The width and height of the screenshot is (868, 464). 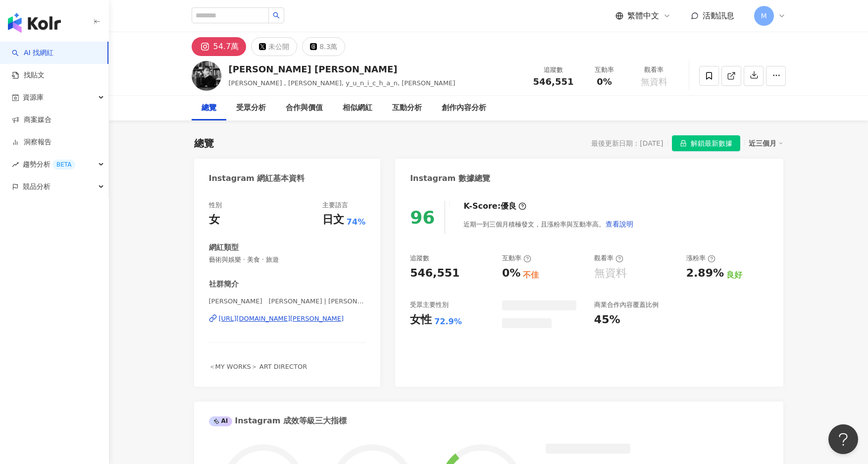 What do you see at coordinates (64, 165) in the screenshot?
I see `div: BETA` at bounding box center [64, 165].